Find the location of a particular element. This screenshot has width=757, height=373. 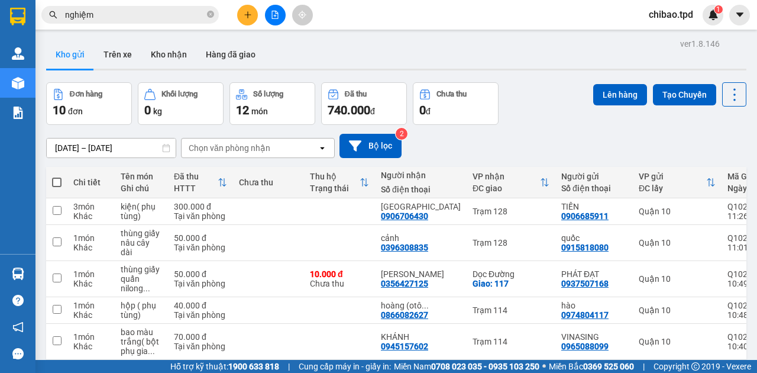

svg: open is located at coordinates (322, 148).